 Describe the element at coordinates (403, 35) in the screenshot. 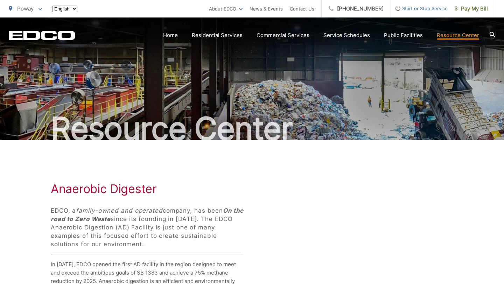

I see `a: Public Facilities` at that location.